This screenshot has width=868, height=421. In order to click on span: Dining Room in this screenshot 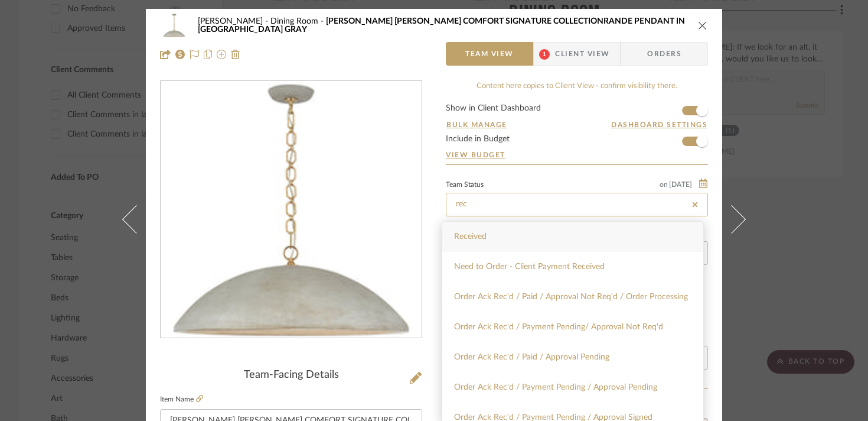, I will do `click(298, 21)`.